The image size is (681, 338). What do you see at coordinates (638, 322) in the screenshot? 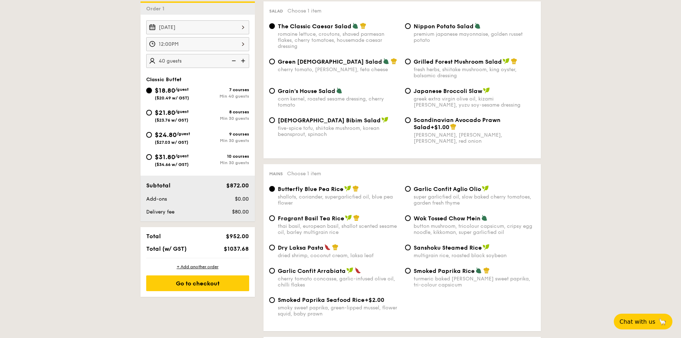
I see `span: Chat with us` at bounding box center [638, 322].